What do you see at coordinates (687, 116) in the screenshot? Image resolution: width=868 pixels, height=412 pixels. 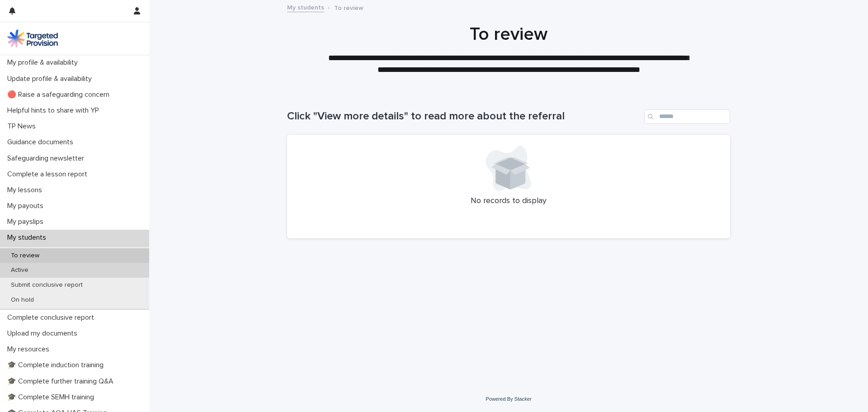 I see `div: Search` at bounding box center [687, 116].